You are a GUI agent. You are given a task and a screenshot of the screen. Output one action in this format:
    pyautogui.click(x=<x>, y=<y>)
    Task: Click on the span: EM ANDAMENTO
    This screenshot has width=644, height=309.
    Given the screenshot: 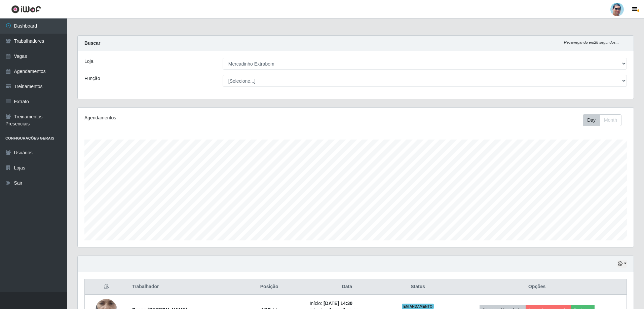 What is the action you would take?
    pyautogui.click(x=418, y=306)
    